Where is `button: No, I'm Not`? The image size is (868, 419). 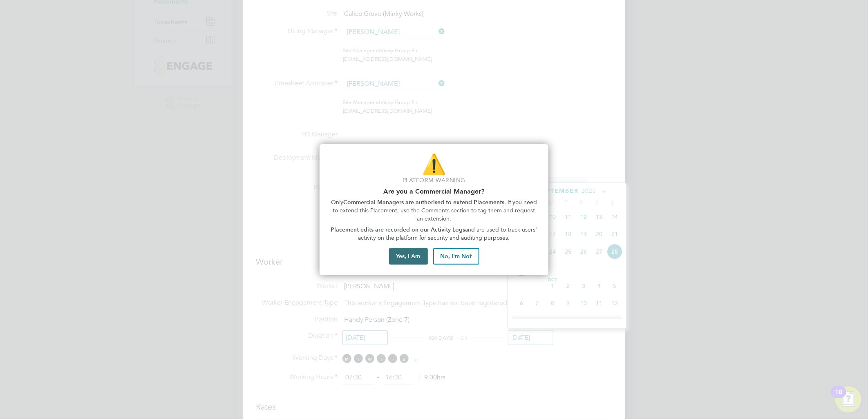 button: No, I'm Not is located at coordinates (456, 257).